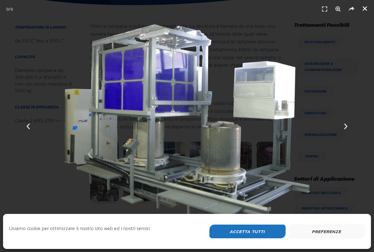 This screenshot has width=374, height=252. Describe the element at coordinates (80, 230) in the screenshot. I see `div: Usiamo cookie per ottimizzare il nostro sito web ed i nostri servizi.` at that location.